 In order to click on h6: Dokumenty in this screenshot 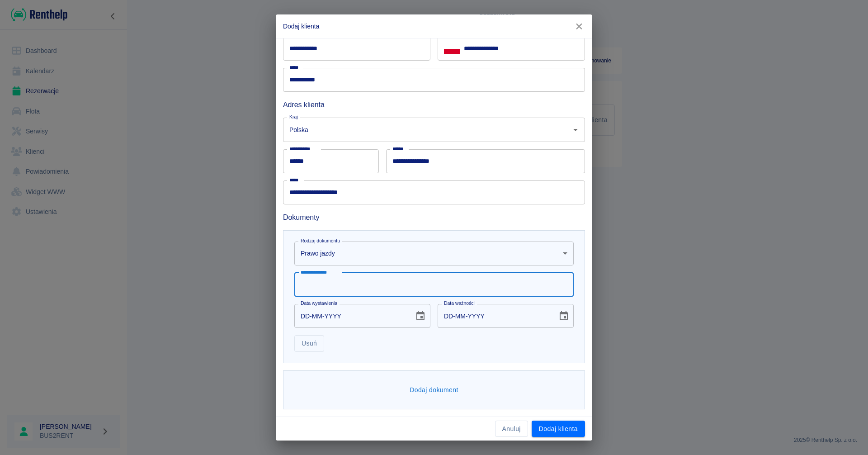, I will do `click(434, 217)`.